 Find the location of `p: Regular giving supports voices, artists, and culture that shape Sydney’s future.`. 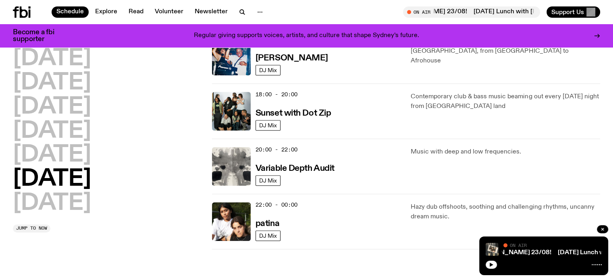

p: Regular giving supports voices, artists, and culture that shape Sydney’s future. is located at coordinates (306, 36).